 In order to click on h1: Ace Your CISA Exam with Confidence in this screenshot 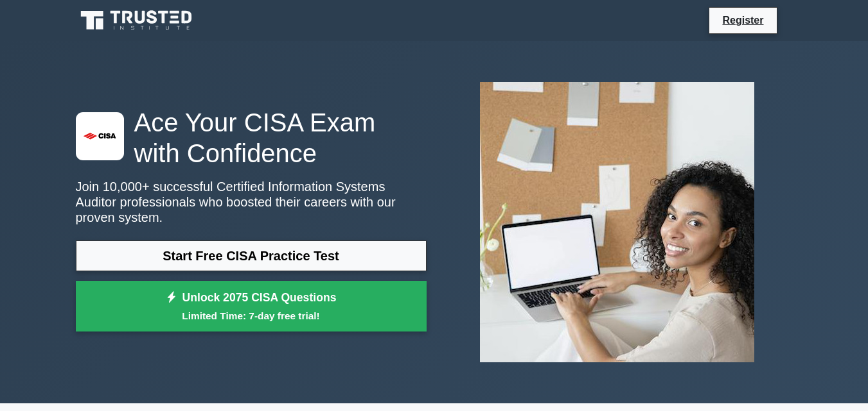, I will do `click(251, 138)`.